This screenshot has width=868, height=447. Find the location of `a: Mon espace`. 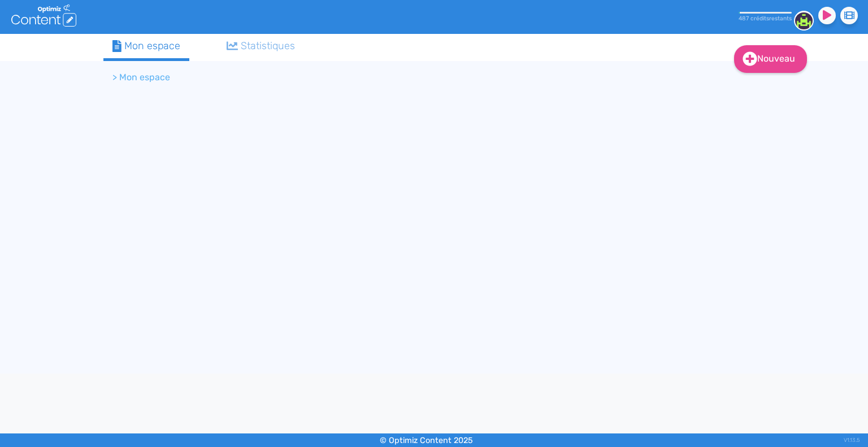

a: Mon espace is located at coordinates (146, 47).